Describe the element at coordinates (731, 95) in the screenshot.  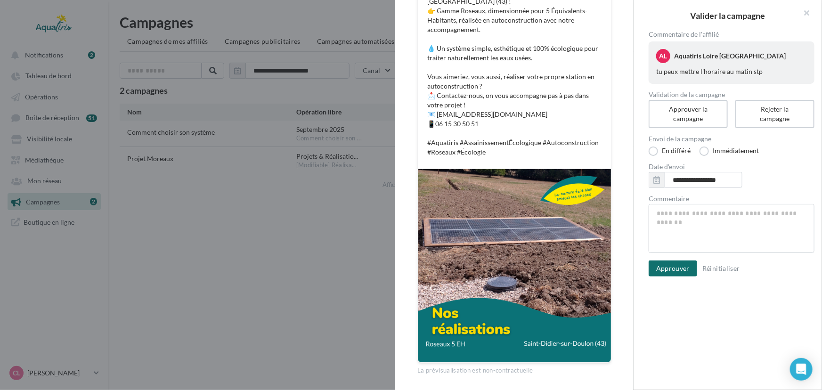
I see `label: Validation de la campagne` at that location.